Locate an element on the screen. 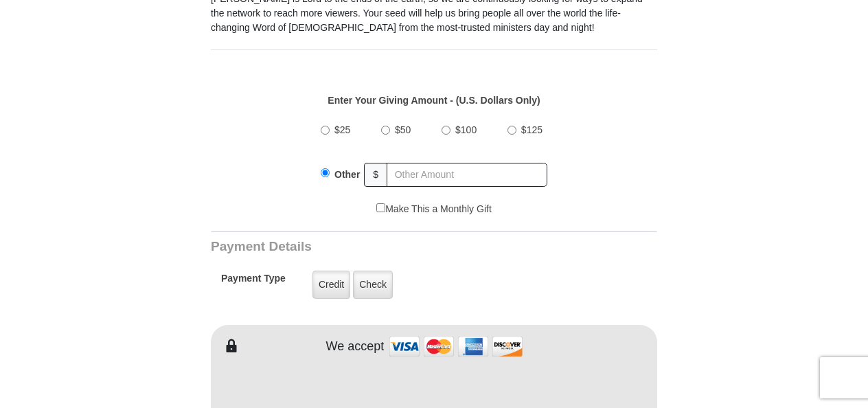 Image resolution: width=868 pixels, height=408 pixels. label: Credit is located at coordinates (331, 284).